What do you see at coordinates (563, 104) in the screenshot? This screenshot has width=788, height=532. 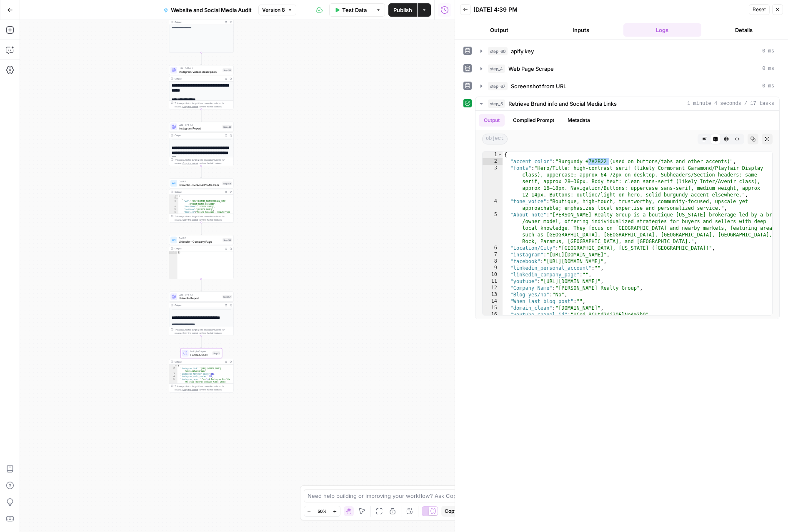 I see `span: Retrieve Brand info and Social Media Links` at bounding box center [563, 104].